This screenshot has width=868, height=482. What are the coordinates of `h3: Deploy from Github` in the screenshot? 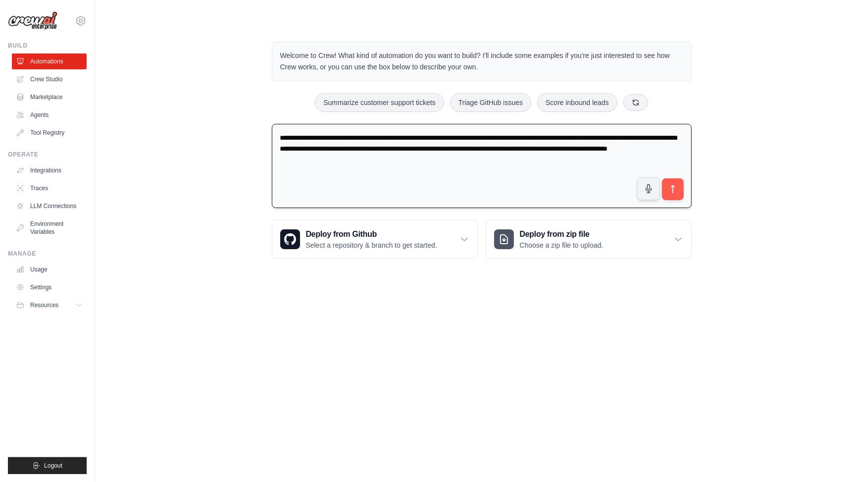 It's located at (371, 234).